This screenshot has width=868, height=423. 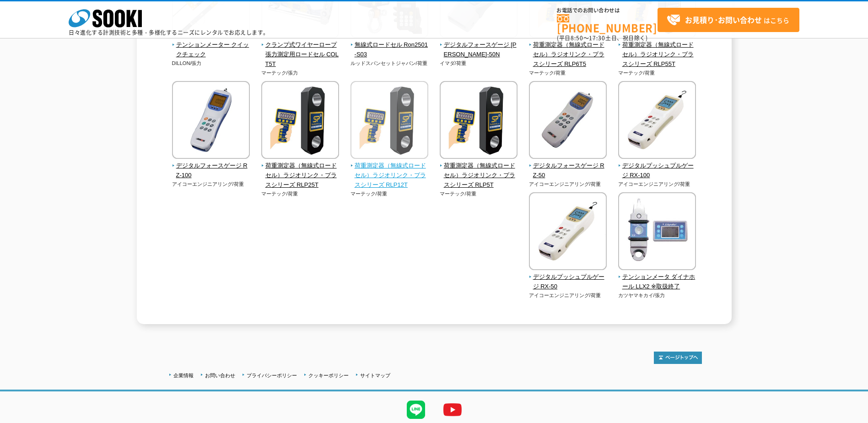 I want to click on span: お電話でのお問い合わせは, so click(x=607, y=11).